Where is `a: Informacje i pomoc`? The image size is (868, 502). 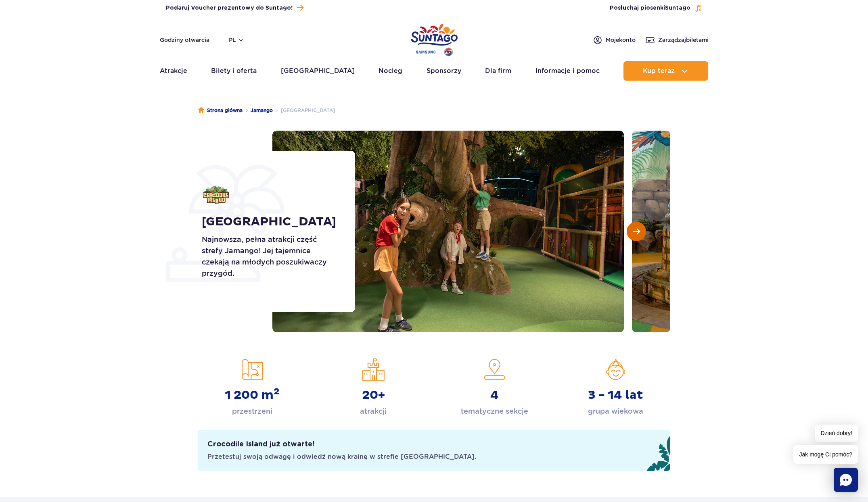 a: Informacje i pomoc is located at coordinates (567, 71).